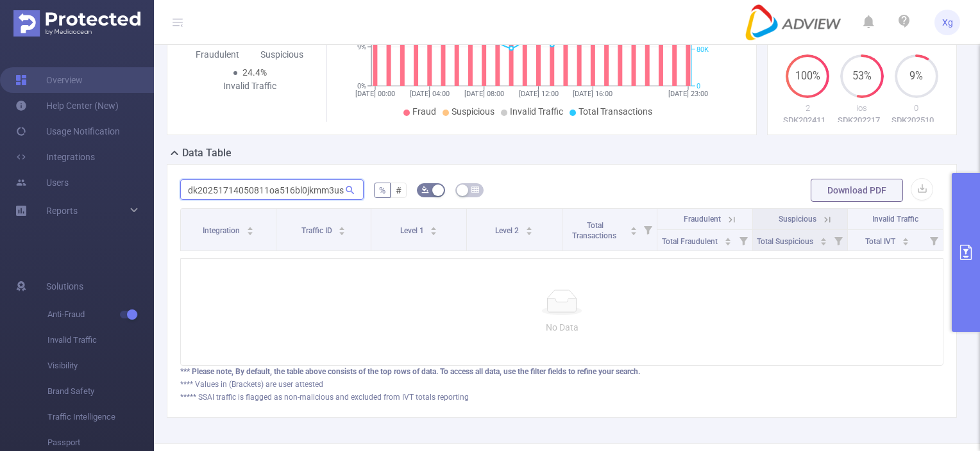  Describe the element at coordinates (272, 190) in the screenshot. I see `input: Search...` at that location.